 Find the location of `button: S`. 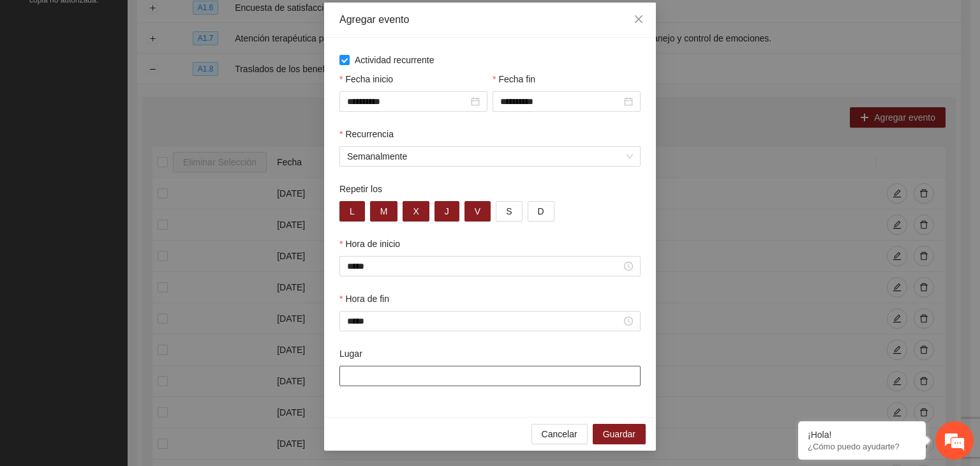

button: S is located at coordinates (509, 211).